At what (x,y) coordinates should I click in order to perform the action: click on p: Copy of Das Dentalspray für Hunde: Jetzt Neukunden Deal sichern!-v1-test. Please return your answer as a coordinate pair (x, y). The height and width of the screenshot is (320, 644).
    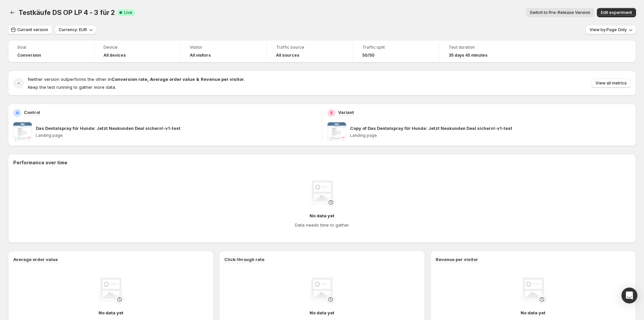
    Looking at the image, I should click on (431, 128).